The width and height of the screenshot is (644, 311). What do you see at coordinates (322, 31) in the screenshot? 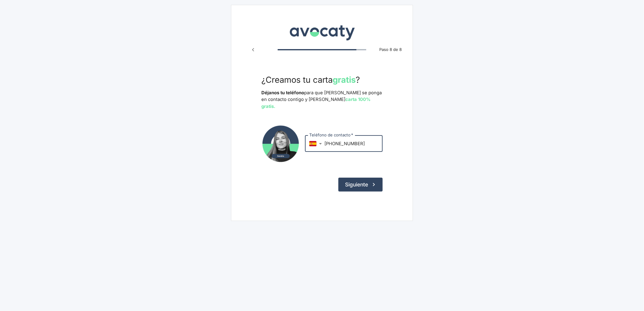
I see `img: Avocaty` at bounding box center [322, 31].